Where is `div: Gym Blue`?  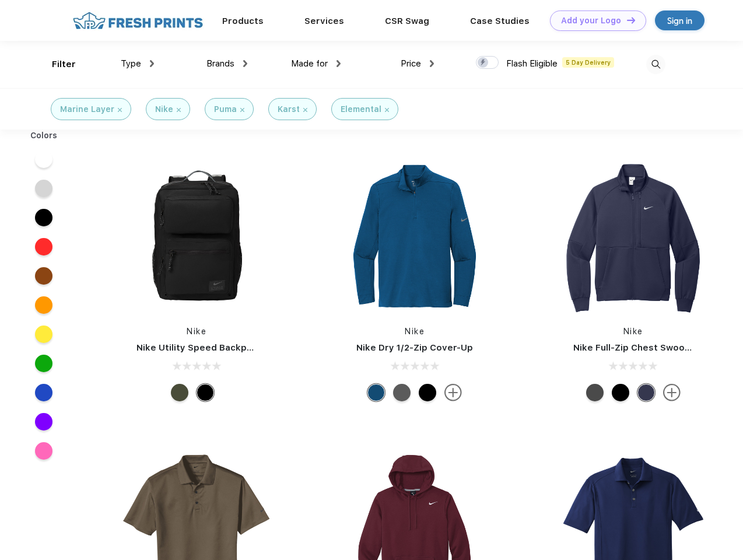
div: Gym Blue is located at coordinates (376, 392).